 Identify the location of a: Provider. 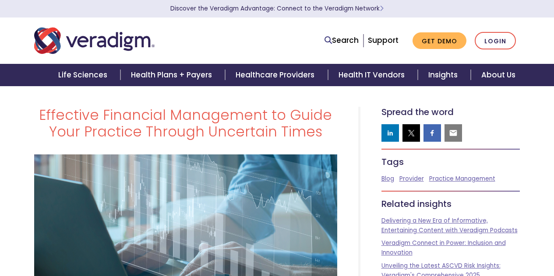
(412, 179).